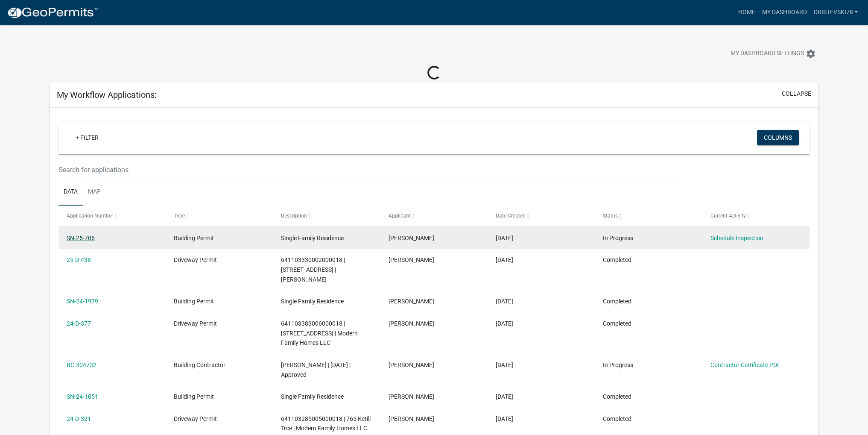 This screenshot has width=868, height=435. What do you see at coordinates (767, 54) in the screenshot?
I see `span: My Dashboard Settings` at bounding box center [767, 54].